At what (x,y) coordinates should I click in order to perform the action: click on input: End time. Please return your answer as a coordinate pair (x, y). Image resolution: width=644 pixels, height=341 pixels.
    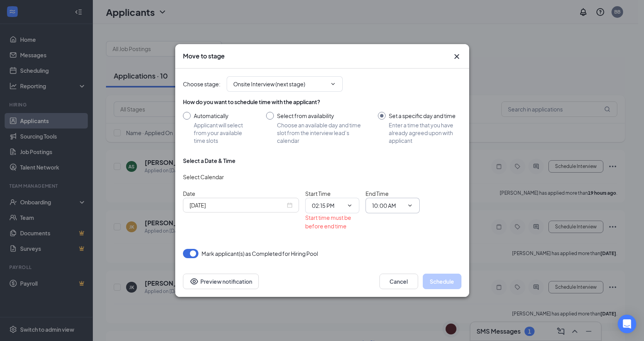
    Looking at the image, I should click on (388, 205).